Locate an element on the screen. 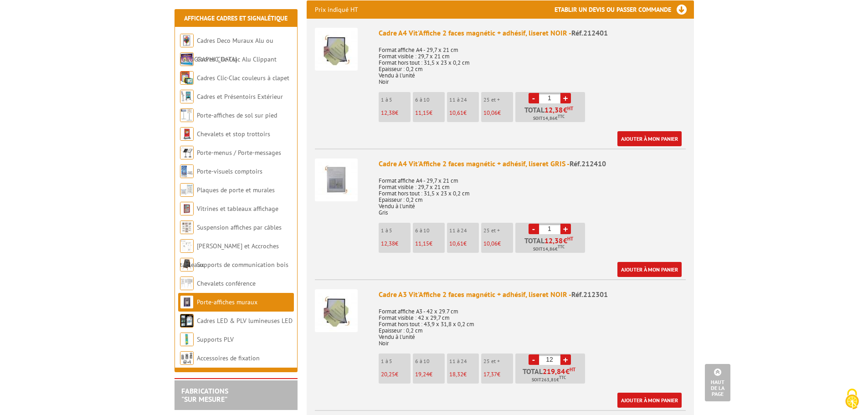 This screenshot has height=415, width=868. img: Cookies (fenêtre modale) is located at coordinates (852, 399).